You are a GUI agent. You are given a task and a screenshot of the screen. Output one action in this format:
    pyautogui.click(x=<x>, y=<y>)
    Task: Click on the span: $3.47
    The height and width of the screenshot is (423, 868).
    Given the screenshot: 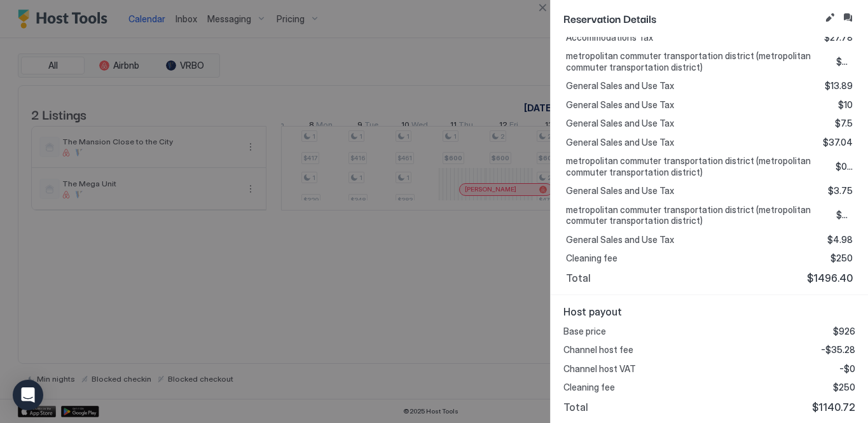 What is the action you would take?
    pyautogui.click(x=844, y=61)
    